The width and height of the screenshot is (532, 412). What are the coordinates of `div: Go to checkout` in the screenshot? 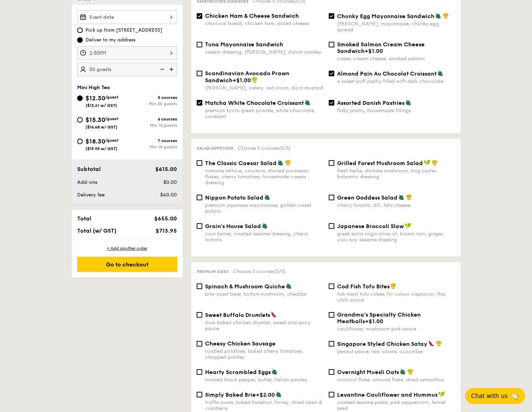 It's located at (128, 264).